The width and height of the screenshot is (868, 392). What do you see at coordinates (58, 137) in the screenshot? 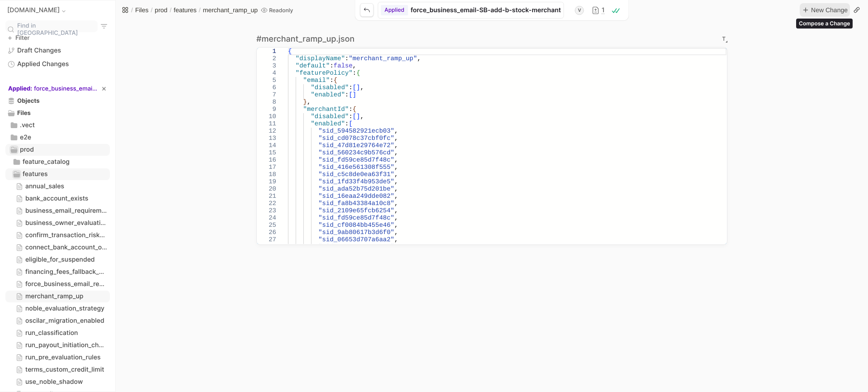
I see `div: files/e2e/` at bounding box center [58, 137].